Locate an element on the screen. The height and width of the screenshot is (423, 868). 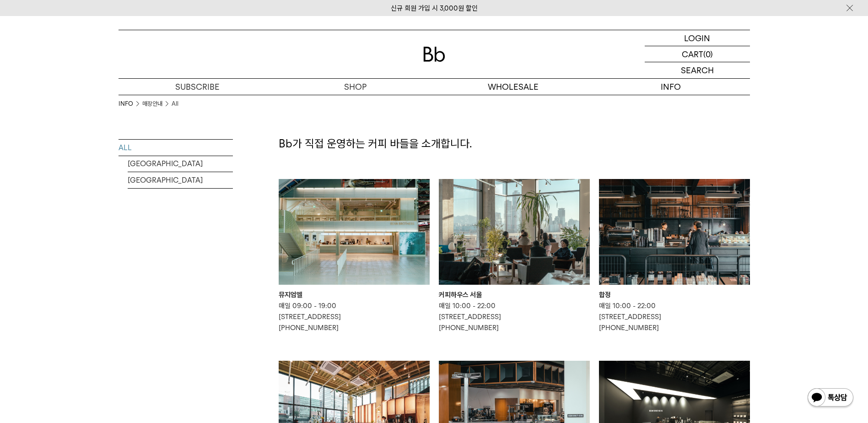
a: All is located at coordinates (175, 104).